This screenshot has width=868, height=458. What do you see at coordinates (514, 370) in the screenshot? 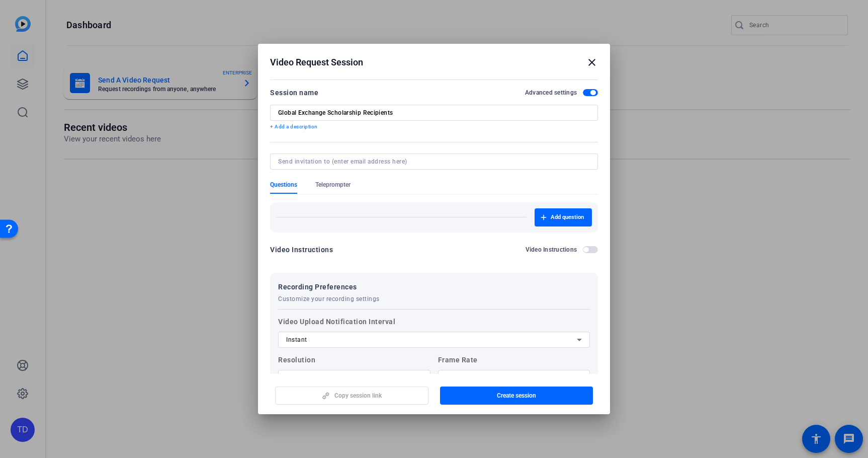
I see `label: Frame Rate` at bounding box center [514, 370].